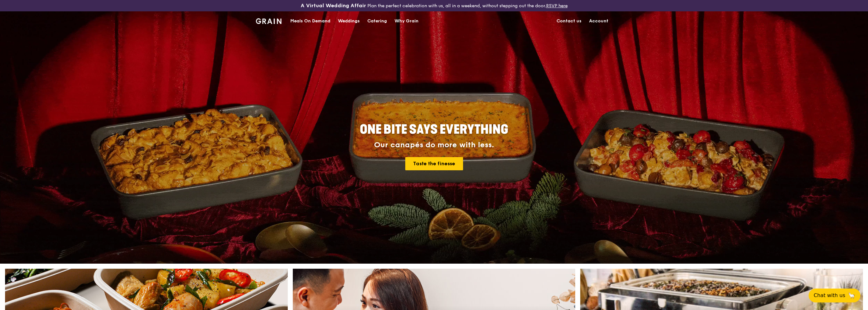 The height and width of the screenshot is (310, 868). What do you see at coordinates (557, 5) in the screenshot?
I see `a: RSVP here` at bounding box center [557, 5].